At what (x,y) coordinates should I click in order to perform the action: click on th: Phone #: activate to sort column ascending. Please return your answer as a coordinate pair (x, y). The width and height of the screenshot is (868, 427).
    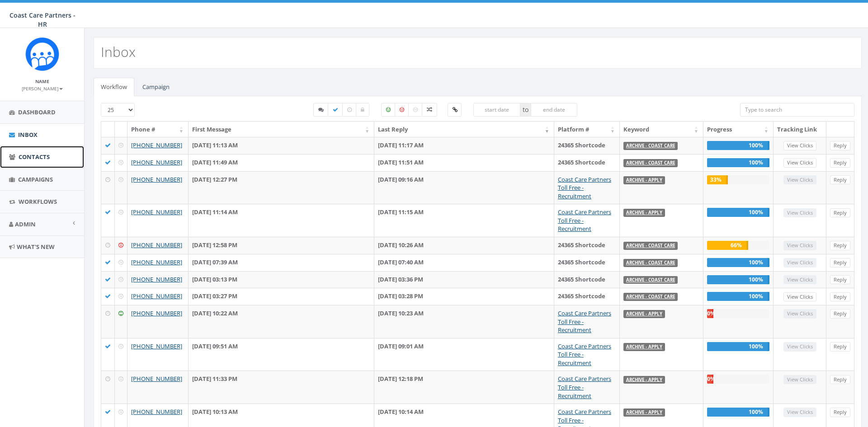
    Looking at the image, I should click on (158, 129).